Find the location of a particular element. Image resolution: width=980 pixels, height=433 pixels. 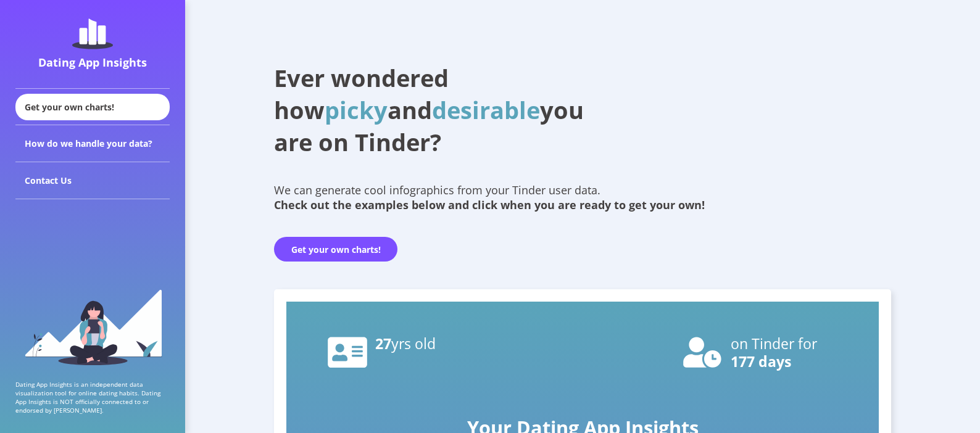

span: desirable is located at coordinates (486, 110).